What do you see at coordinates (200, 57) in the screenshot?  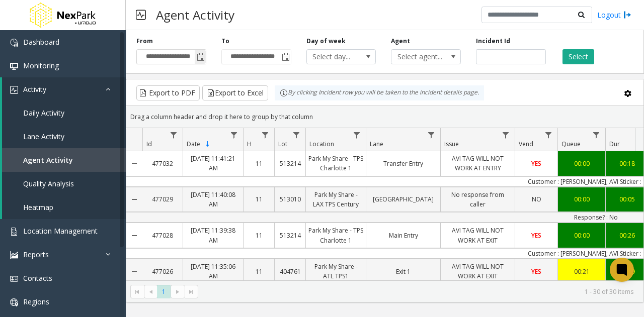 I see `span: Toggle popup` at bounding box center [200, 57].